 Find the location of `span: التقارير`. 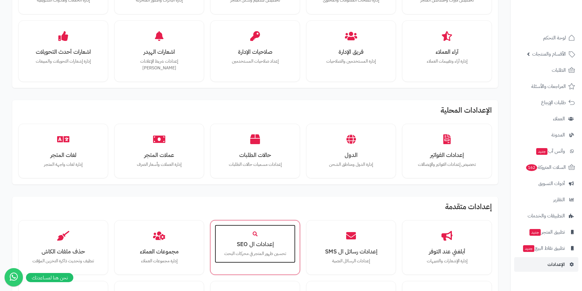

span: التقارير is located at coordinates (559, 200).